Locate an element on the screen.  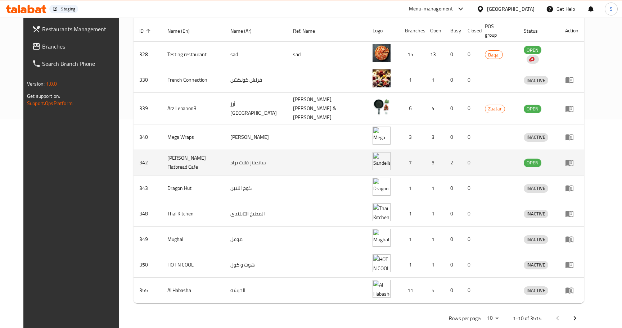
td: 2 is located at coordinates (453, 163).